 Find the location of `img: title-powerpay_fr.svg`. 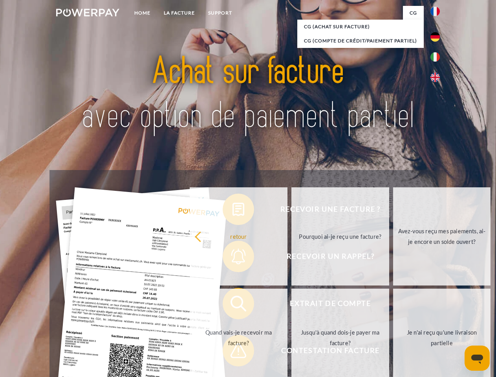

img: title-powerpay_fr.svg is located at coordinates (248, 94).